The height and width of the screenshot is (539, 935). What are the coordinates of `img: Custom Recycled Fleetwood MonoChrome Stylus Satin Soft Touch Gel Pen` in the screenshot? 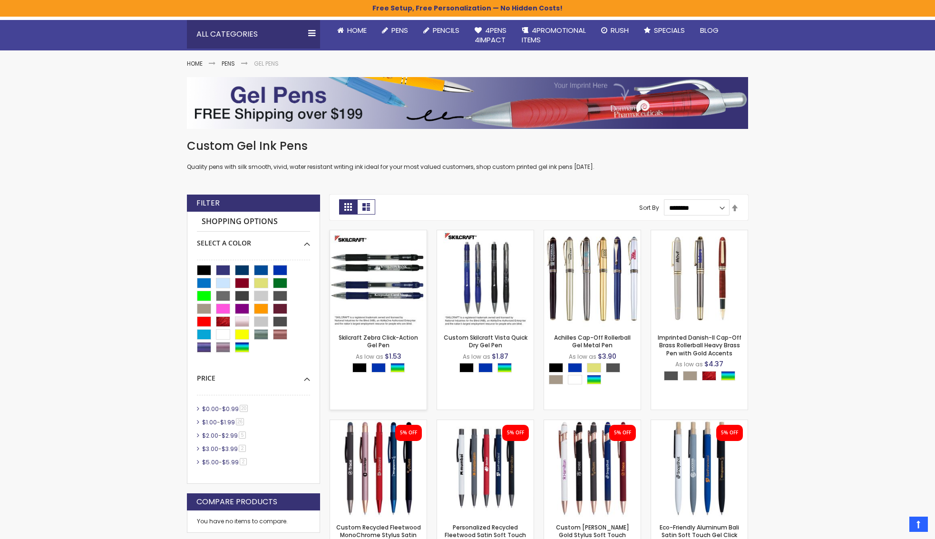 It's located at (378, 468).